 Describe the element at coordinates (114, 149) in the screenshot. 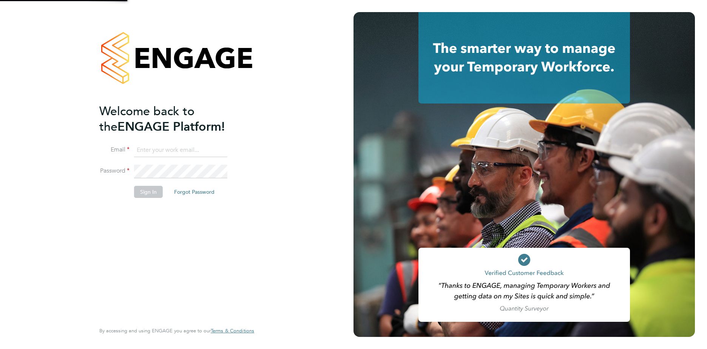

I see `label: Email` at that location.